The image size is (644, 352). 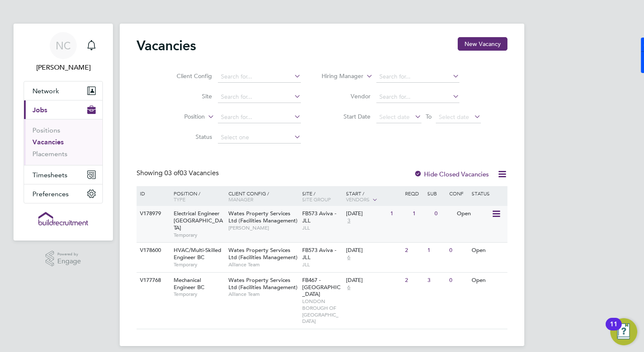 What do you see at coordinates (483, 44) in the screenshot?
I see `button: New Vacancy` at bounding box center [483, 44].